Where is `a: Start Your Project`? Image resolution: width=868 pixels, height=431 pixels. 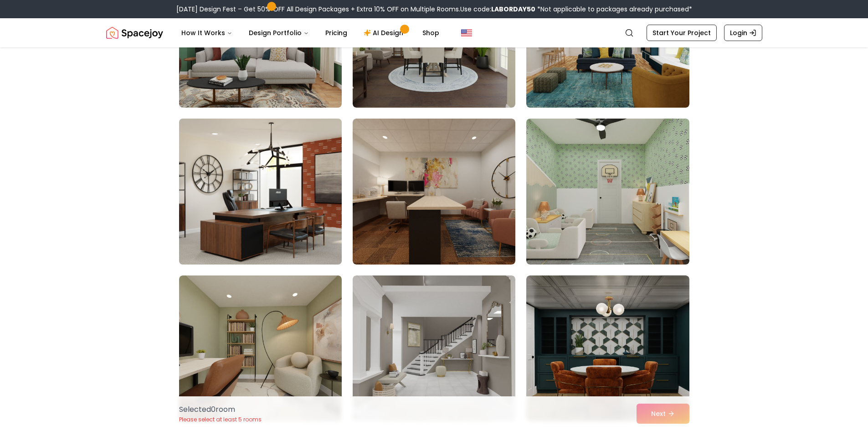 a: Start Your Project is located at coordinates (682, 33).